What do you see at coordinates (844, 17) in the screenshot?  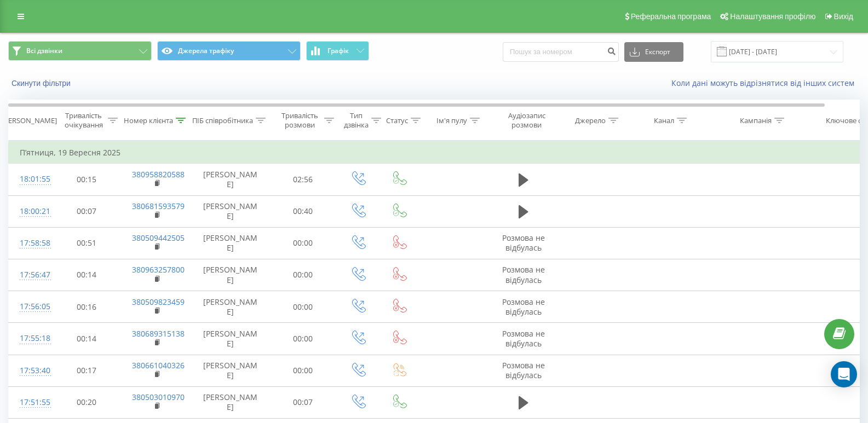 I see `span: Вихід` at bounding box center [844, 17].